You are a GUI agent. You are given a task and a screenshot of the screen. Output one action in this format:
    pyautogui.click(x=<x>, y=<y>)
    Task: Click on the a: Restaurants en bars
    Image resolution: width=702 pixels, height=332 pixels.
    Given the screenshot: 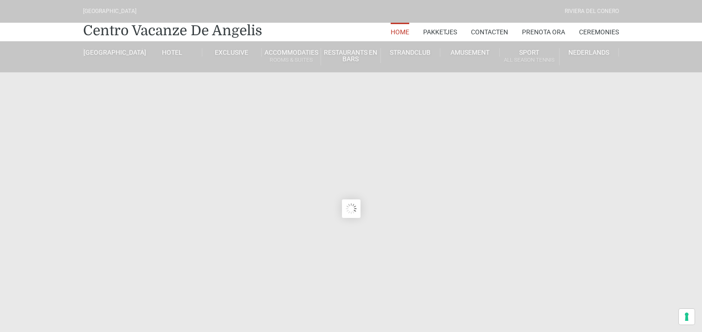 What is the action you would take?
    pyautogui.click(x=351, y=56)
    